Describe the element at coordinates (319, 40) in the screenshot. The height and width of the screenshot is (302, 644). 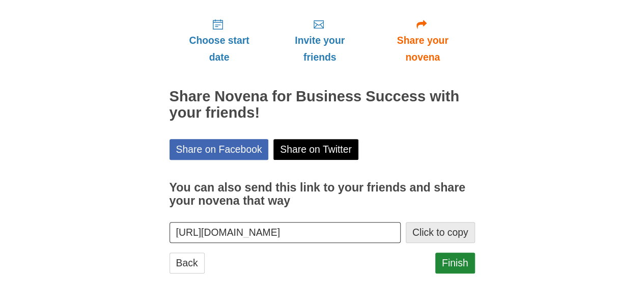
I see `a: Invite your friends` at that location.